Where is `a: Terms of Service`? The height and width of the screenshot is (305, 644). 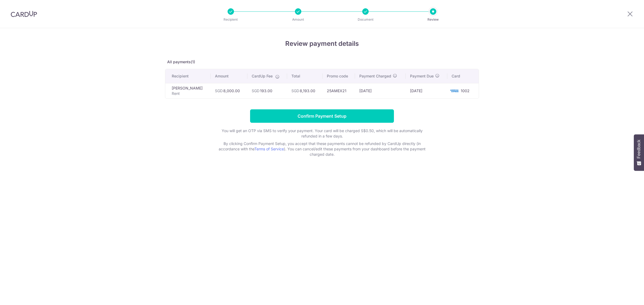 a: Terms of Service is located at coordinates (269, 149).